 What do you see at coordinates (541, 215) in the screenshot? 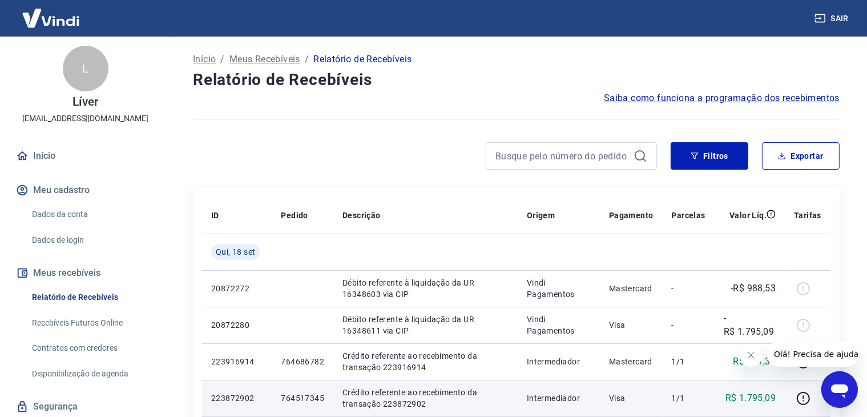
I see `p: Origem` at bounding box center [541, 215].